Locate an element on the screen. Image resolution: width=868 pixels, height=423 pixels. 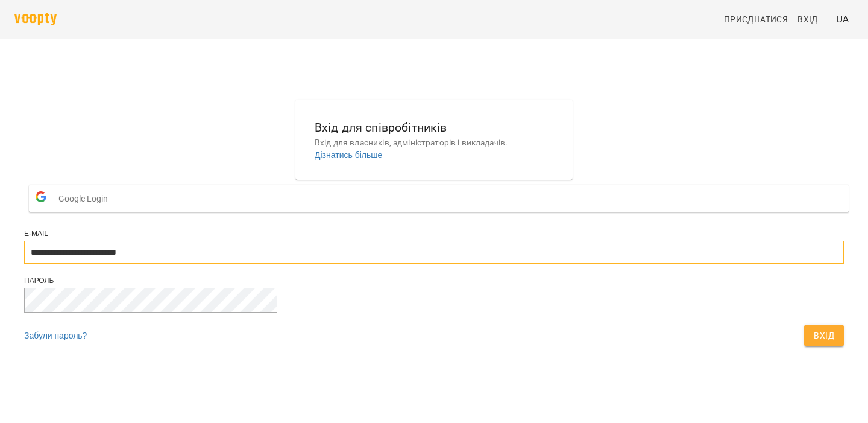
p: Вхід для власників, адміністраторів і викладачів. is located at coordinates (434, 143).